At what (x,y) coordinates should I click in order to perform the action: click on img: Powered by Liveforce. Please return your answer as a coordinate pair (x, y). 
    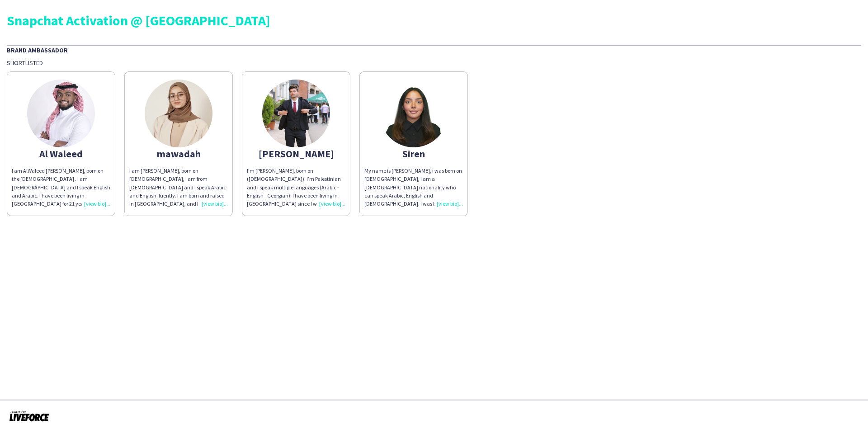
    Looking at the image, I should click on (29, 416).